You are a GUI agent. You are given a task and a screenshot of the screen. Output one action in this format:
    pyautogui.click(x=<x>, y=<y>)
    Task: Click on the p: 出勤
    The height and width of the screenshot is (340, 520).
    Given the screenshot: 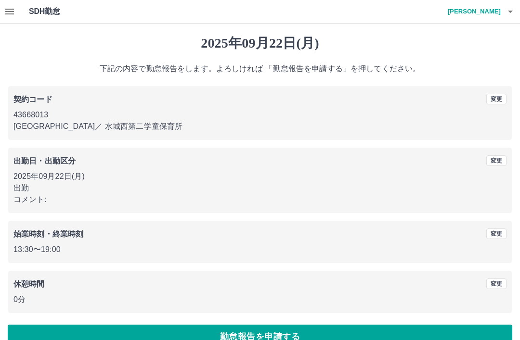 What is the action you would take?
    pyautogui.click(x=260, y=188)
    